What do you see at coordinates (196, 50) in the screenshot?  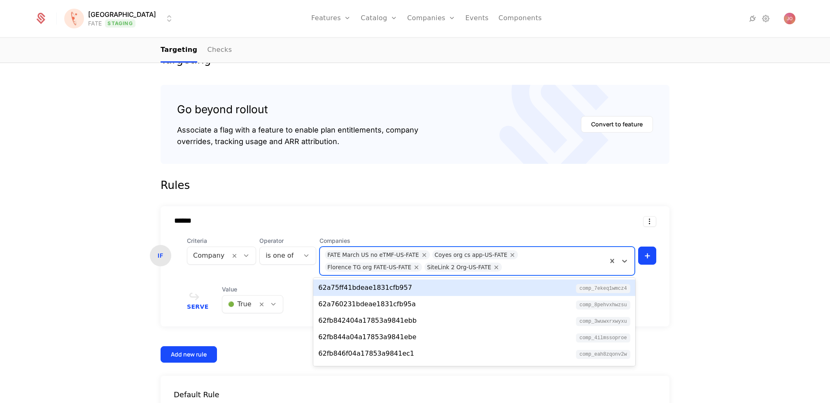 I see `ul: Choose Sub Page` at bounding box center [196, 50].